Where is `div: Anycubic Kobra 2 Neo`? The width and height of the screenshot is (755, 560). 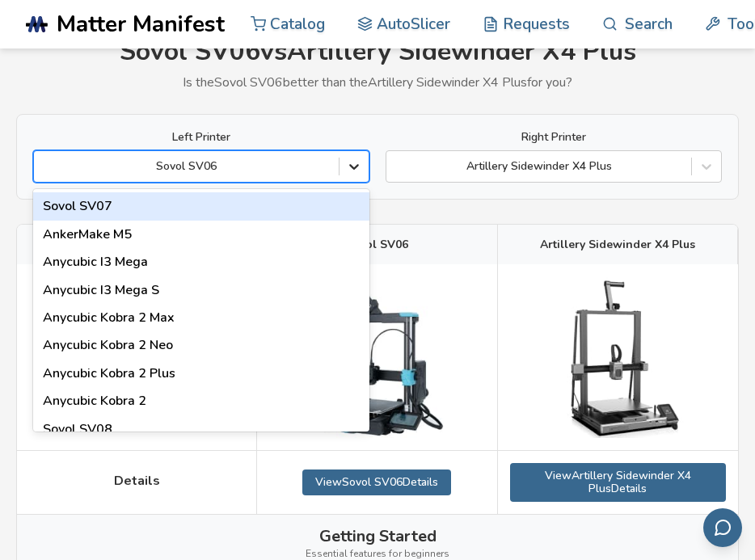 div: Anycubic Kobra 2 Neo is located at coordinates (201, 345).